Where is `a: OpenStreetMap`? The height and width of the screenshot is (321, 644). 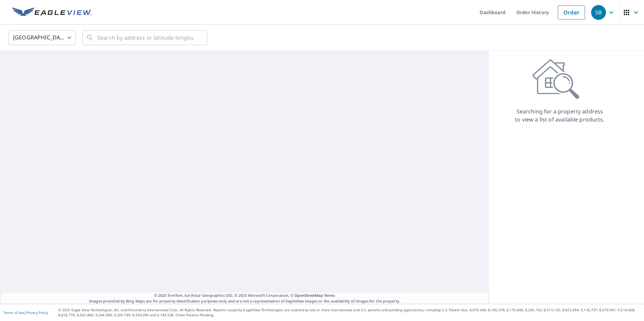 a: OpenStreetMap is located at coordinates (309, 295).